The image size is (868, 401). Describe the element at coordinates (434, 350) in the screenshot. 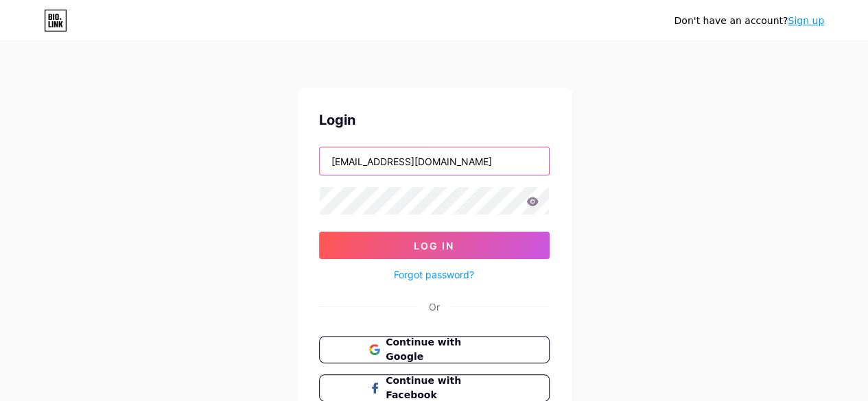

I see `a: Continue with Google` at that location.